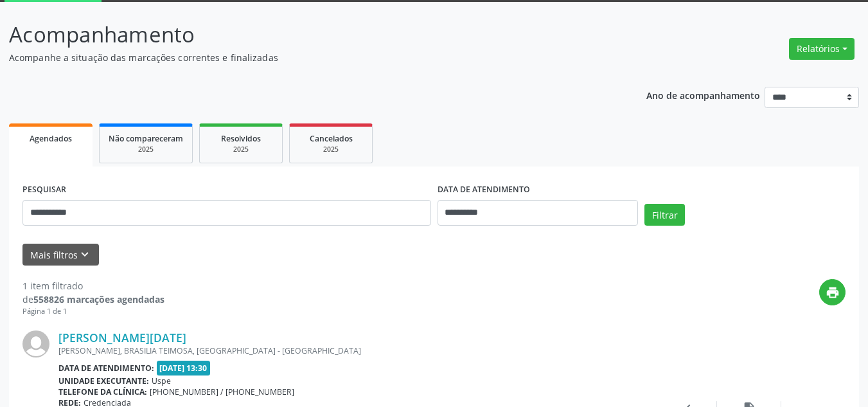 Image resolution: width=868 pixels, height=407 pixels. I want to click on div: de, so click(93, 299).